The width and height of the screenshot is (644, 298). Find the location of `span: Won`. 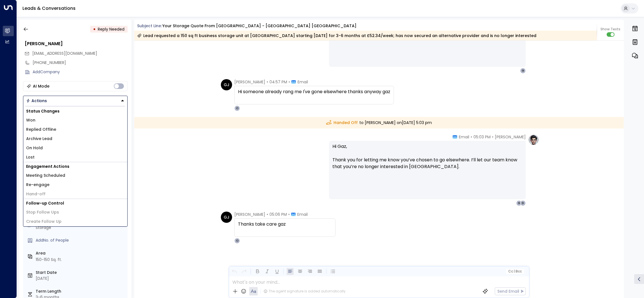

span: Won is located at coordinates (31, 120).